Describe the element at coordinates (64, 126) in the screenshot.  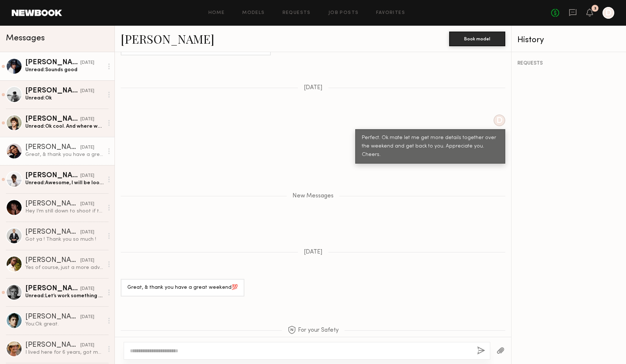
I see `div: Unread: Ok cool. And where would the location be? Just want to make sure I can get there before c...` at that location.